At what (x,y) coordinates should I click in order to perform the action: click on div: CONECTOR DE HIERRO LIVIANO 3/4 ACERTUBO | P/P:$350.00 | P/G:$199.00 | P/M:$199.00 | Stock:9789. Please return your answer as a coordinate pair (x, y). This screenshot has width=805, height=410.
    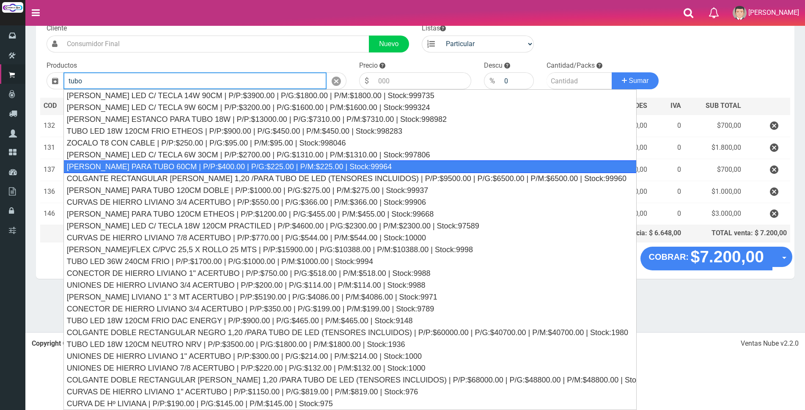
    Looking at the image, I should click on (350, 309).